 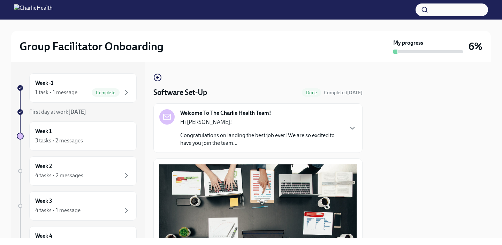 I want to click on h6: Week 2, so click(x=44, y=166).